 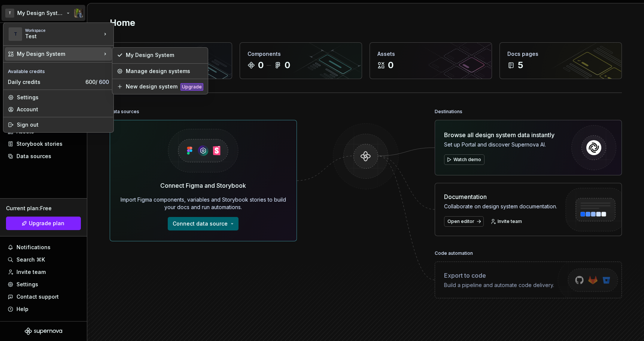 I want to click on div: Daily credits, so click(x=45, y=82).